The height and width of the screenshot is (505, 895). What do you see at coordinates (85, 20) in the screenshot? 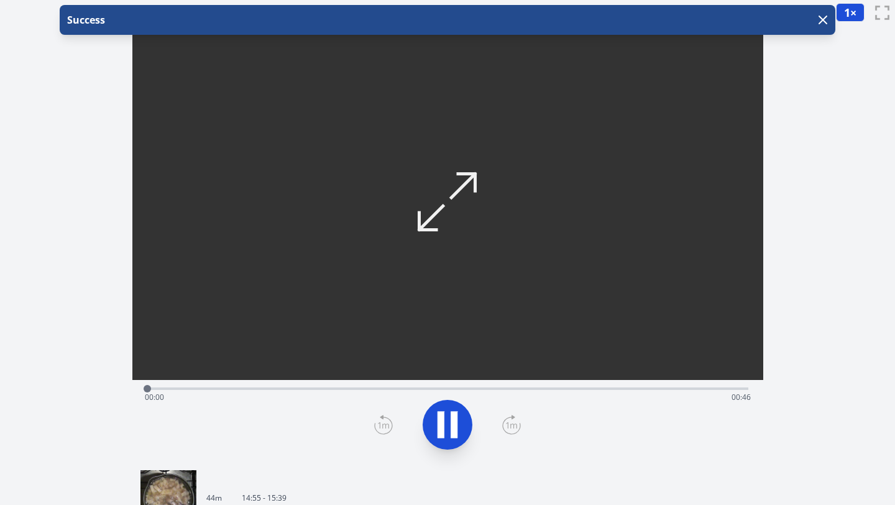
I see `p: Success` at bounding box center [85, 20].